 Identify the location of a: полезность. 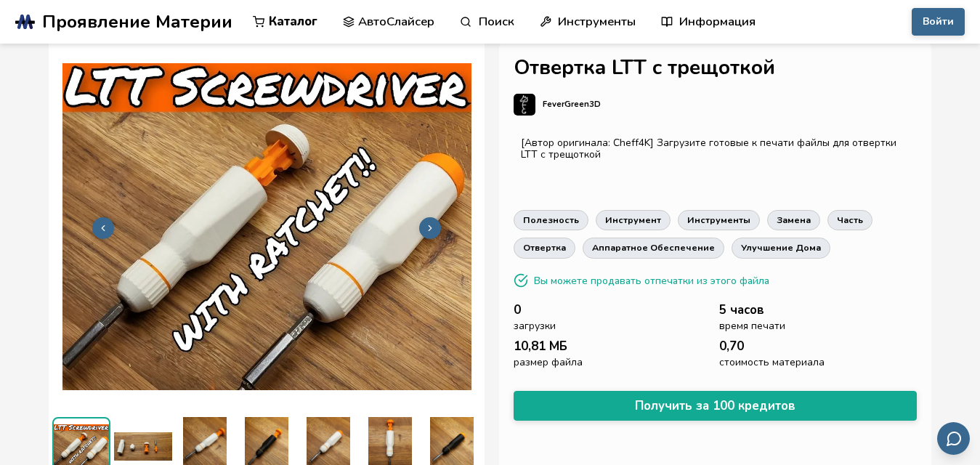
(551, 220).